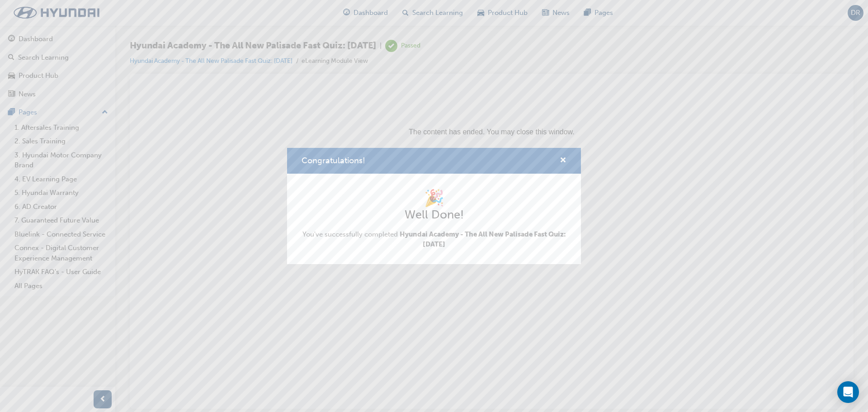 The image size is (868, 412). What do you see at coordinates (434, 206) in the screenshot?
I see `div: Congratulations!` at bounding box center [434, 206].